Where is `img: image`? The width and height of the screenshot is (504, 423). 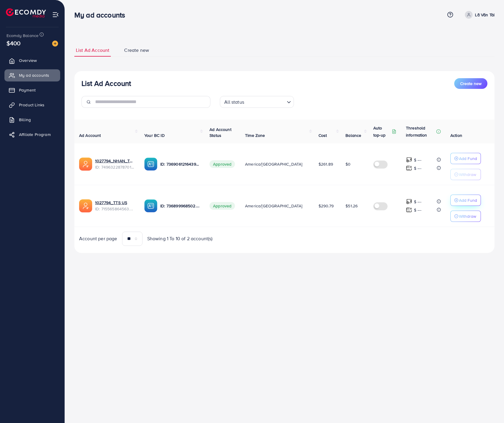 img: image is located at coordinates (55, 44).